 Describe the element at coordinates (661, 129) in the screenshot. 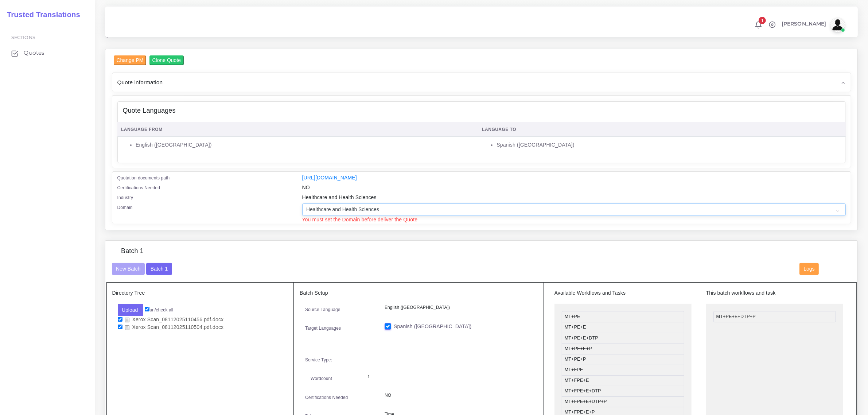

I see `th: Language To` at that location.